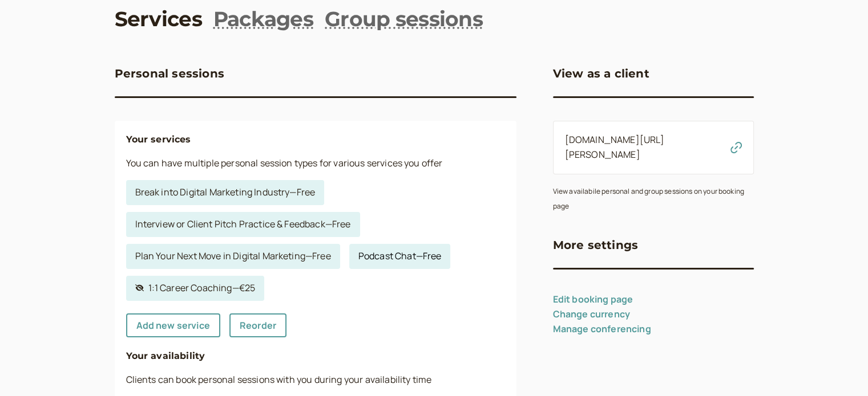 This screenshot has width=868, height=396. Describe the element at coordinates (195, 288) in the screenshot. I see `a: 1:1 Career Coaching—€25` at that location.